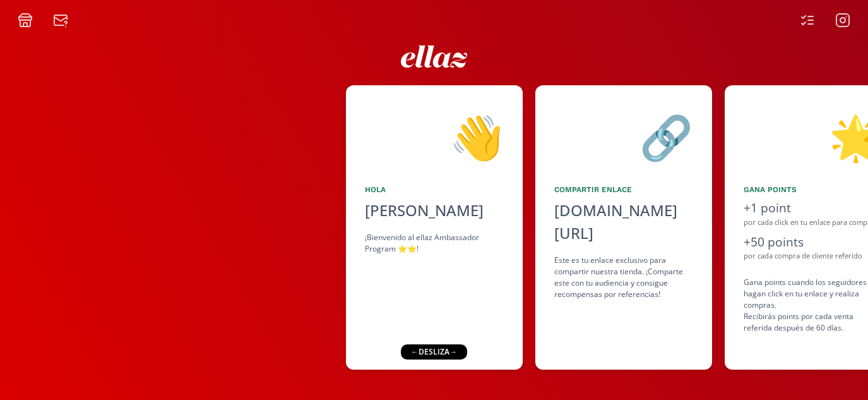  Describe the element at coordinates (434, 243) in the screenshot. I see `div: ¡Bienvenido al ellaz Ambassador Program ⭐️⭐️!` at that location.